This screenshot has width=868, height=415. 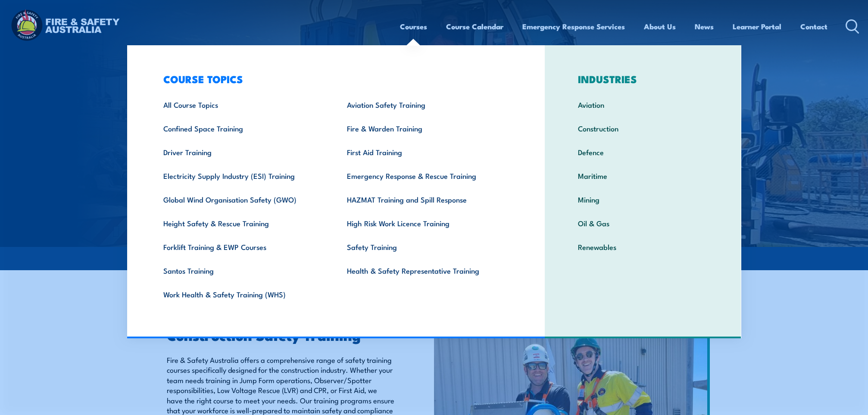 I want to click on a: High Risk Work Licence Training, so click(x=425, y=223).